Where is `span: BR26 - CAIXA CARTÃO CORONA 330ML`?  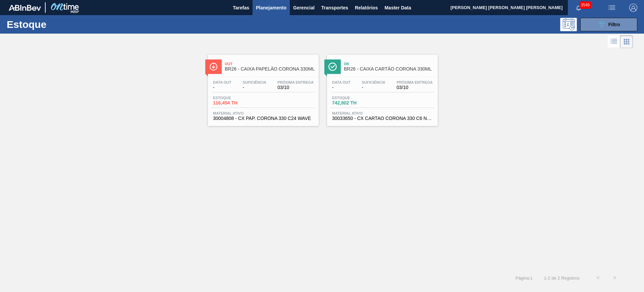
span: BR26 - CAIXA CARTÃO CORONA 330ML is located at coordinates (389, 68).